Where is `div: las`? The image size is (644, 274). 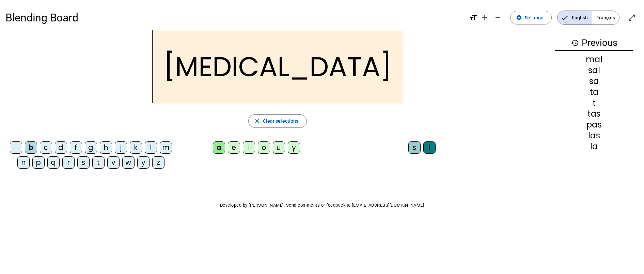
div: las is located at coordinates (594, 136).